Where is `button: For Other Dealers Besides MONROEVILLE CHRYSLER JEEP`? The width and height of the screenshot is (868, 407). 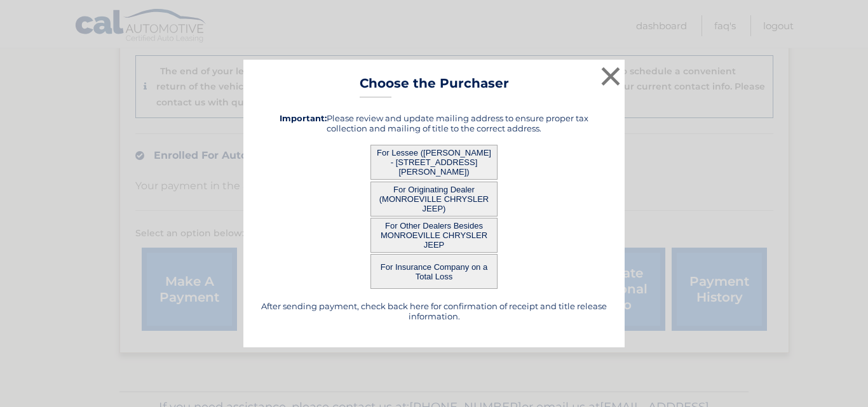
button: For Other Dealers Besides MONROEVILLE CHRYSLER JEEP is located at coordinates (434, 235).